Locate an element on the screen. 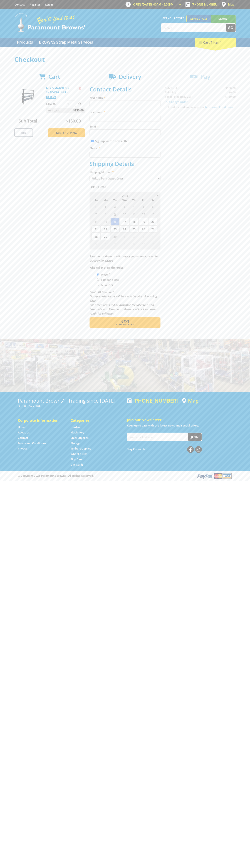 The width and height of the screenshot is (250, 868). span: 16 is located at coordinates (115, 221).